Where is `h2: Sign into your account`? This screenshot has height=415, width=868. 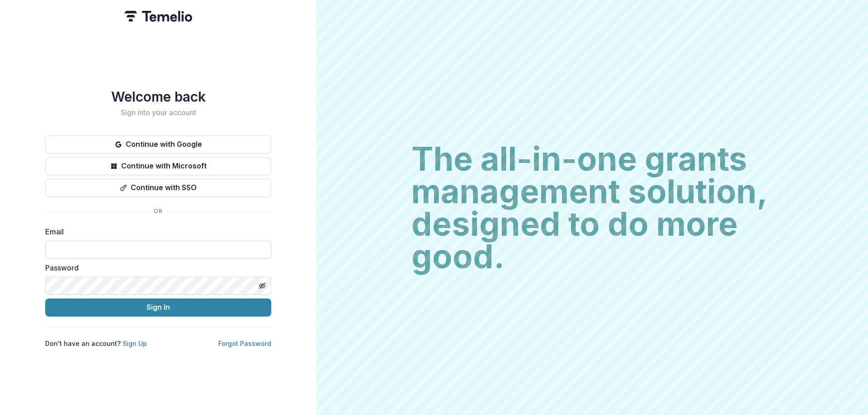
h2: Sign into your account is located at coordinates (158, 113).